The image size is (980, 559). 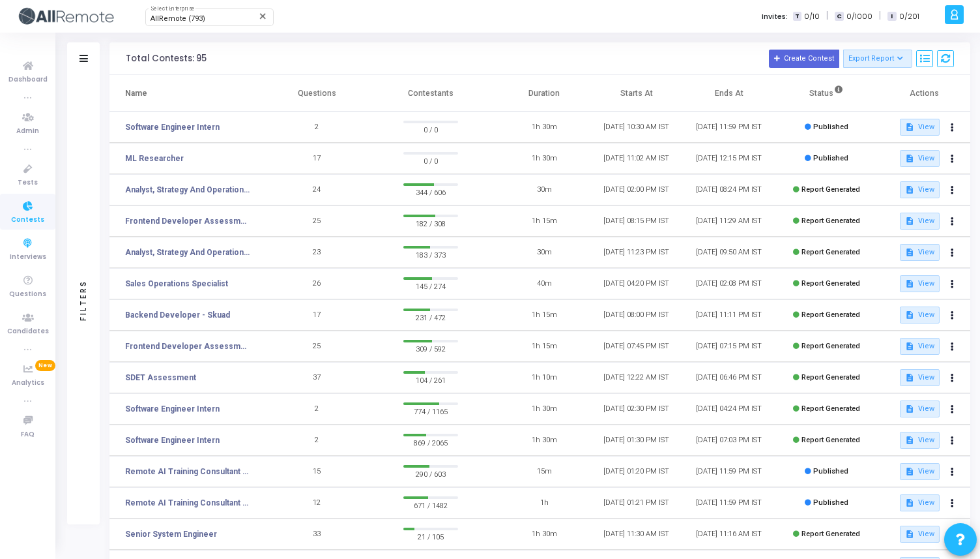 I want to click on span: Questions, so click(x=28, y=294).